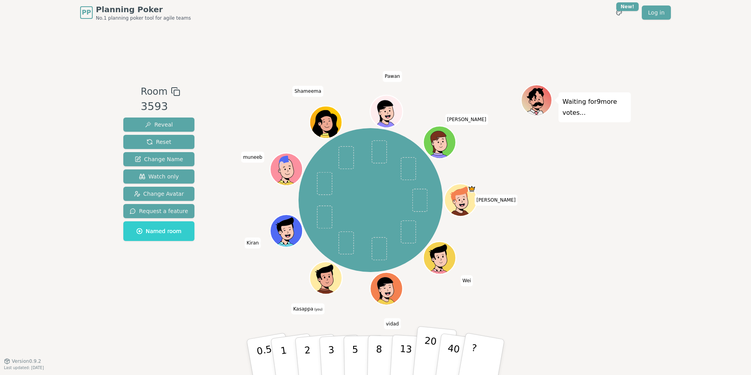 The width and height of the screenshot is (751, 375). I want to click on div: 3593, so click(160, 106).